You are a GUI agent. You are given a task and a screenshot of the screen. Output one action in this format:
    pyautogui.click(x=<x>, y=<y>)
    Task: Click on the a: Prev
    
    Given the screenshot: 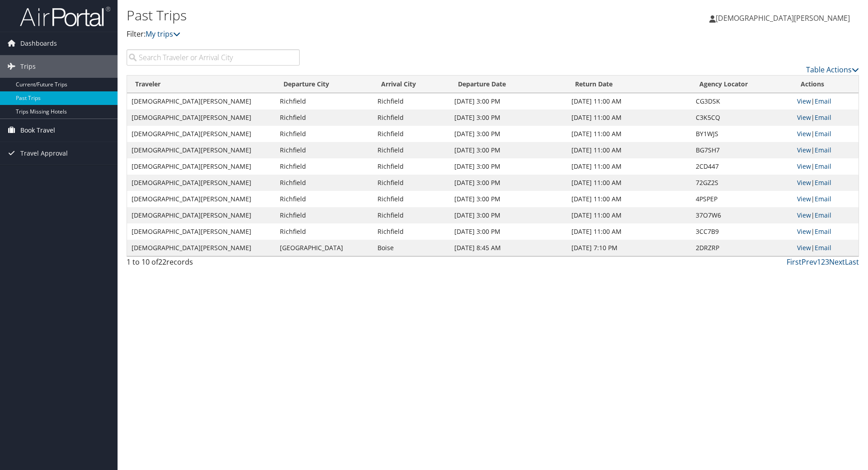 What is the action you would take?
    pyautogui.click(x=809, y=262)
    